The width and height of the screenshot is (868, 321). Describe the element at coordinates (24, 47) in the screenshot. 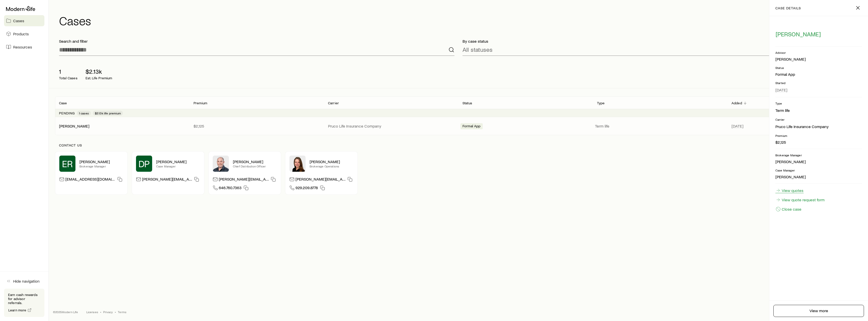

I see `a: Resources` at that location.